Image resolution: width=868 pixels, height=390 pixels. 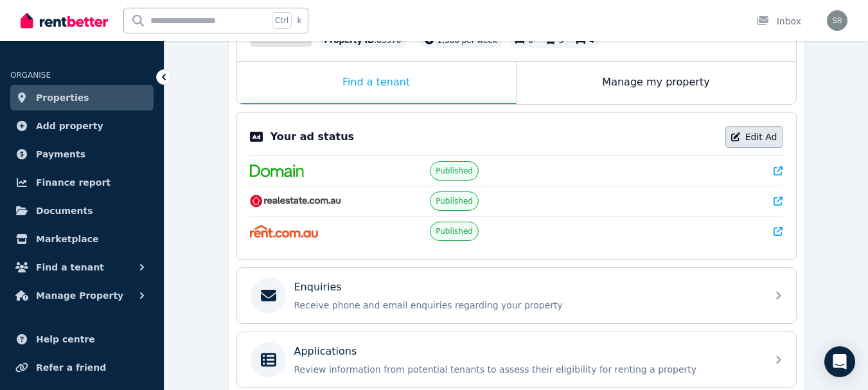 I want to click on img: Domain.com.au, so click(x=277, y=171).